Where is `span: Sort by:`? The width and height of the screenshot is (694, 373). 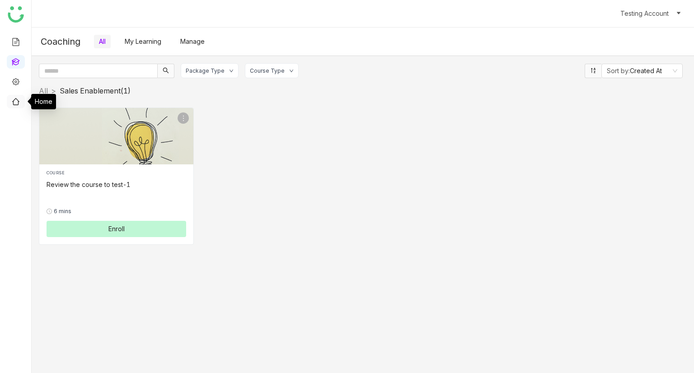 span: Sort by: is located at coordinates (618, 70).